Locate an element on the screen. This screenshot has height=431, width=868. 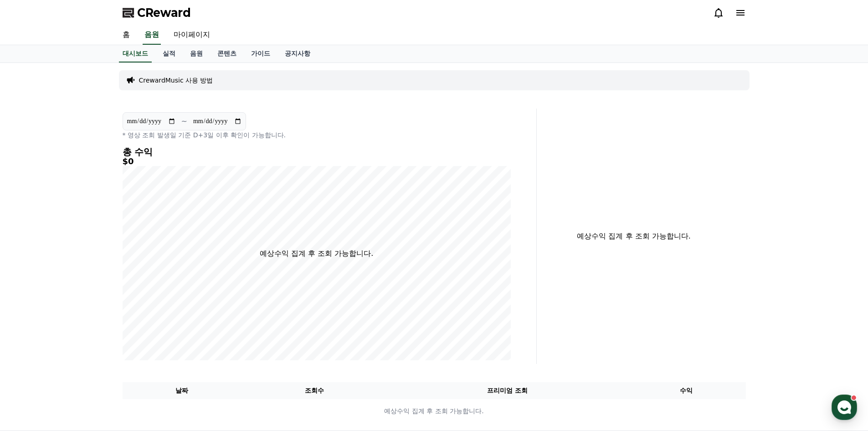
a: 콘텐츠 is located at coordinates (227, 54).